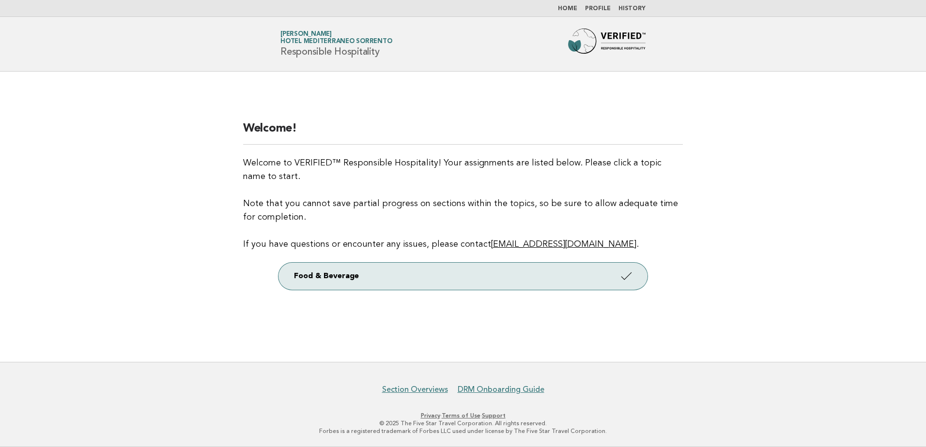 This screenshot has width=926, height=447. What do you see at coordinates (430, 416) in the screenshot?
I see `a: Privacy` at bounding box center [430, 416].